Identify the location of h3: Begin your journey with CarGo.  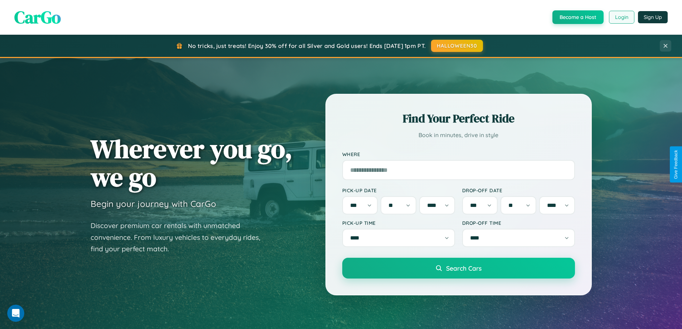
(153, 204).